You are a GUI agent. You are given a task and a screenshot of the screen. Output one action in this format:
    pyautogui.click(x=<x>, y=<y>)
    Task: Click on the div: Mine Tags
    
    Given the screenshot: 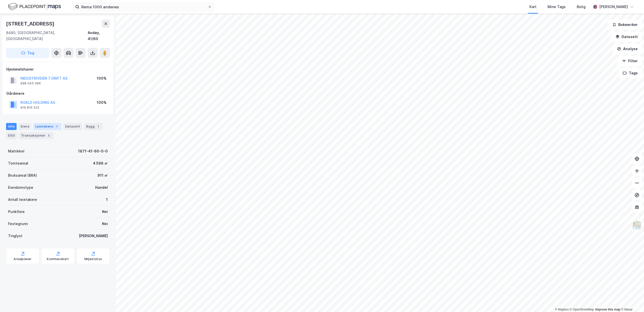 What is the action you would take?
    pyautogui.click(x=557, y=7)
    